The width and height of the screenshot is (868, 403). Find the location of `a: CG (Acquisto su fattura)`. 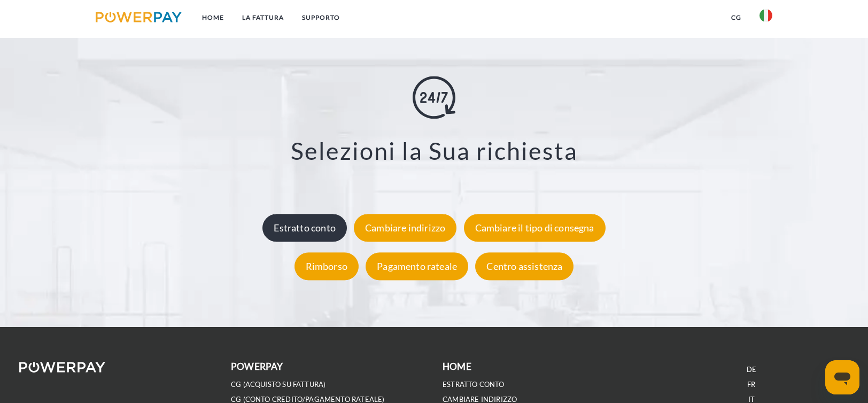

a: CG (Acquisto su fattura) is located at coordinates (278, 384).